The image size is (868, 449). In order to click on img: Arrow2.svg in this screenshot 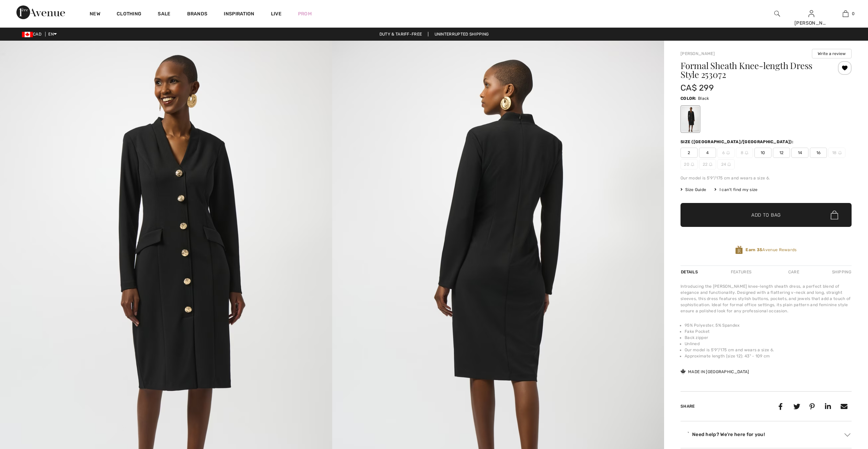, I will do `click(848, 435)`.